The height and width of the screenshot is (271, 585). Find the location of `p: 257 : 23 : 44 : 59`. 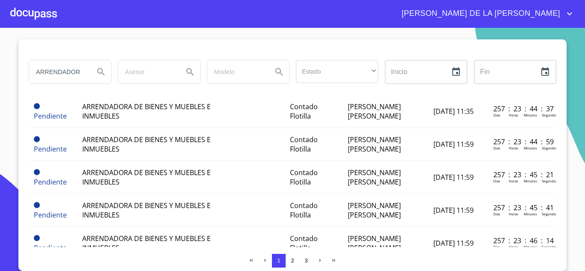

p: 257 : 23 : 44 : 59 is located at coordinates (522, 142).